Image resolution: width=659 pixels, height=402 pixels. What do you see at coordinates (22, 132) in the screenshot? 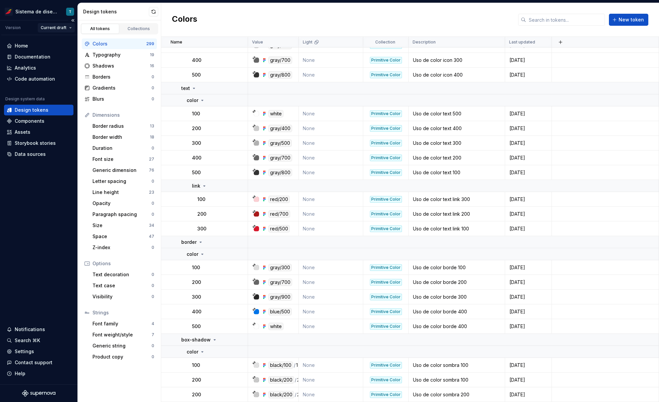
I see `div: Assets` at bounding box center [22, 132].